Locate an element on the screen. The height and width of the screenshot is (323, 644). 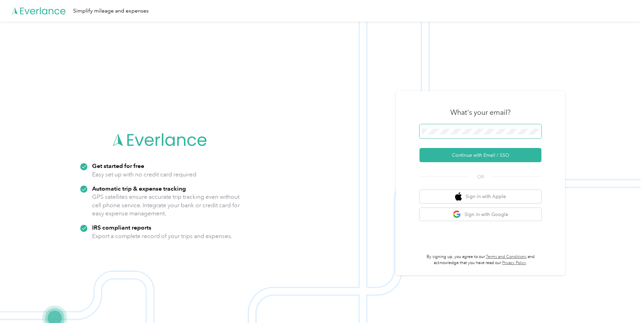
p: By signing up, you agree to our and acknowledge that you have read our . is located at coordinates (481, 260).